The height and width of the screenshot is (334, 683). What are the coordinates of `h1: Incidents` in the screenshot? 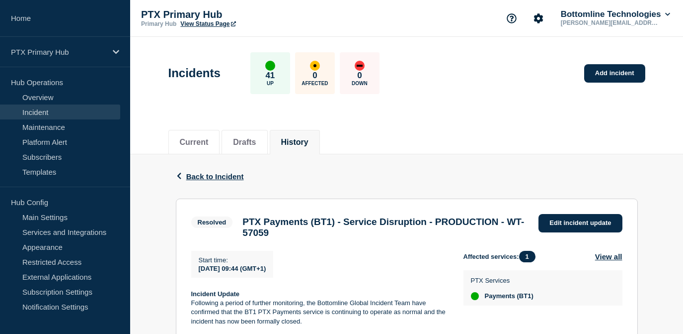 It's located at (194, 73).